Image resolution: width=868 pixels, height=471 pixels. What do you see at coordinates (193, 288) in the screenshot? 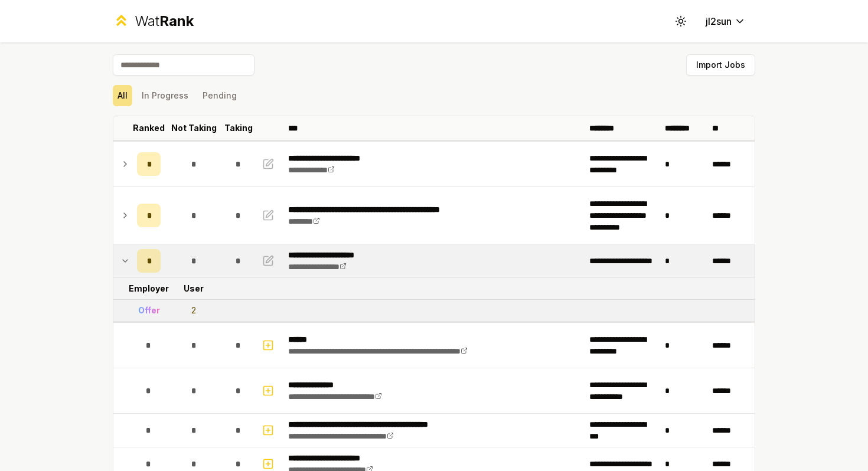
I see `td: User` at bounding box center [193, 288].